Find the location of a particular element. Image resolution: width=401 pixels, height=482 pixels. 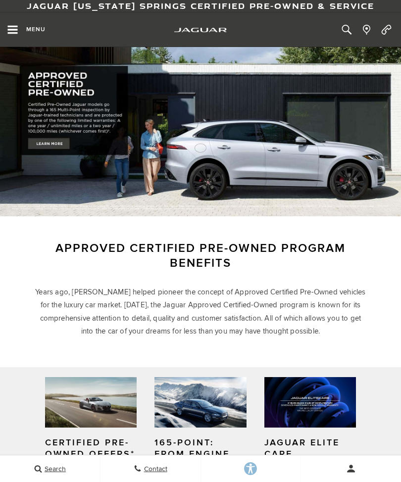

span: Menu is located at coordinates (36, 29).